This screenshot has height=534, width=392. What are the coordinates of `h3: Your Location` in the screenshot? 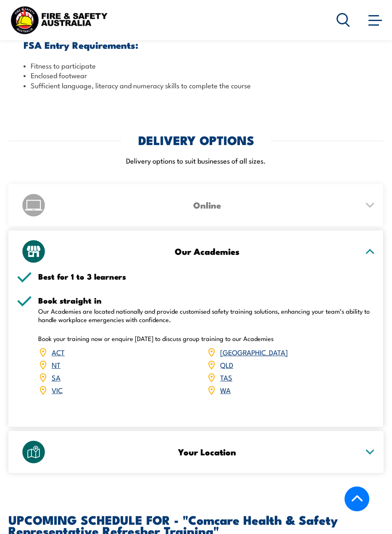 It's located at (207, 452).